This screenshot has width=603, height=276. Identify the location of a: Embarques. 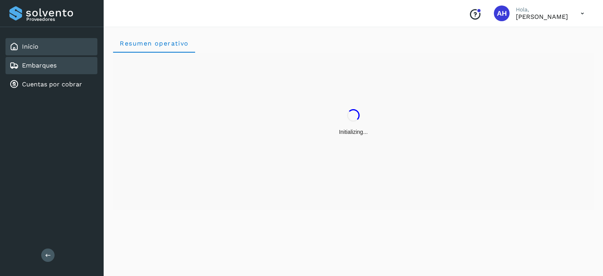
(39, 65).